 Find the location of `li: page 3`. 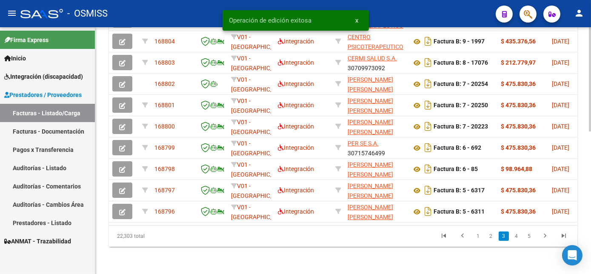

li: page 3 is located at coordinates (504, 236).